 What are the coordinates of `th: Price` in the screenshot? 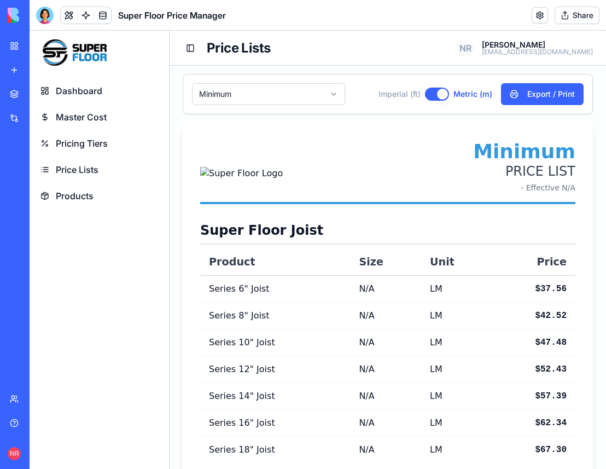 It's located at (505, 232).